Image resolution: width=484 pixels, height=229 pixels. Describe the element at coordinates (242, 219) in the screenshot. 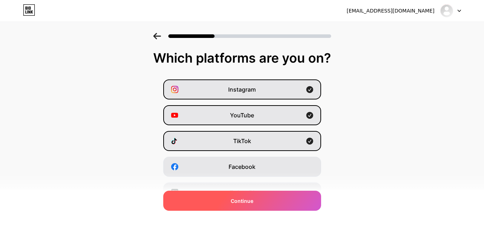

I see `span: Buy Me a Coffee` at that location.